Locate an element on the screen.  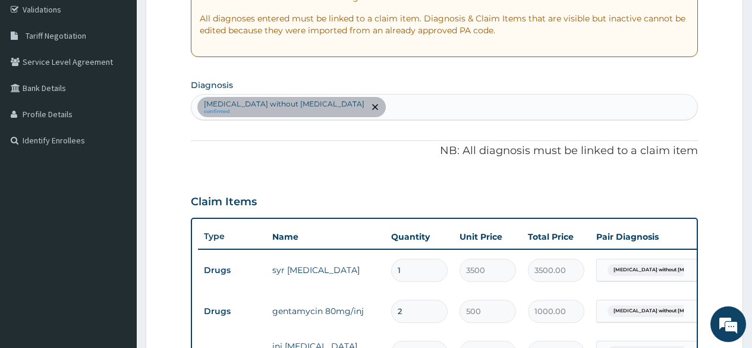
th: Quantity is located at coordinates (419, 236).